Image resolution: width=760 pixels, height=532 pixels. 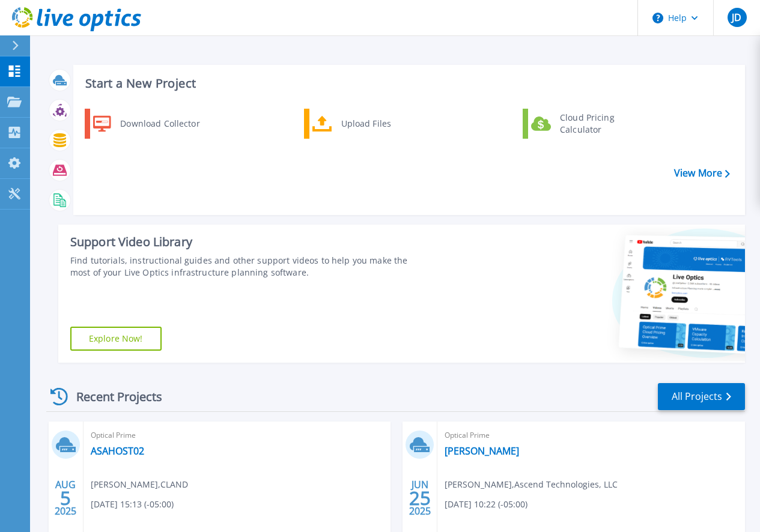 What do you see at coordinates (113, 396) in the screenshot?
I see `div: Recent Projects` at bounding box center [113, 396].